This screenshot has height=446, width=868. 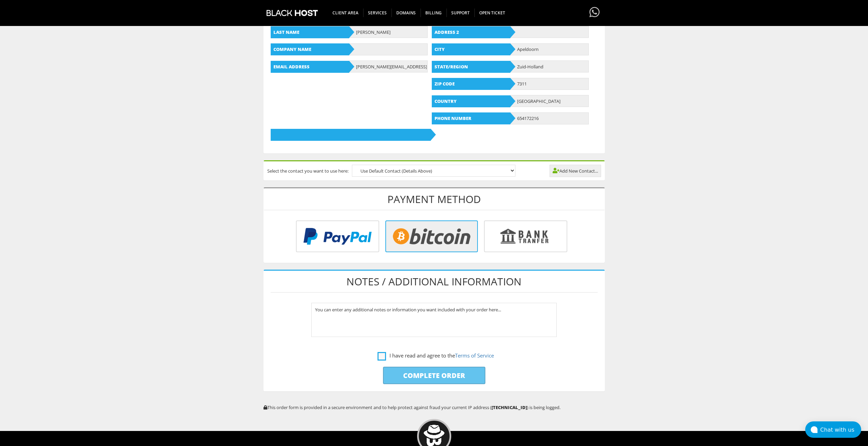 I want to click on label: I have read and agree to the, so click(x=436, y=355).